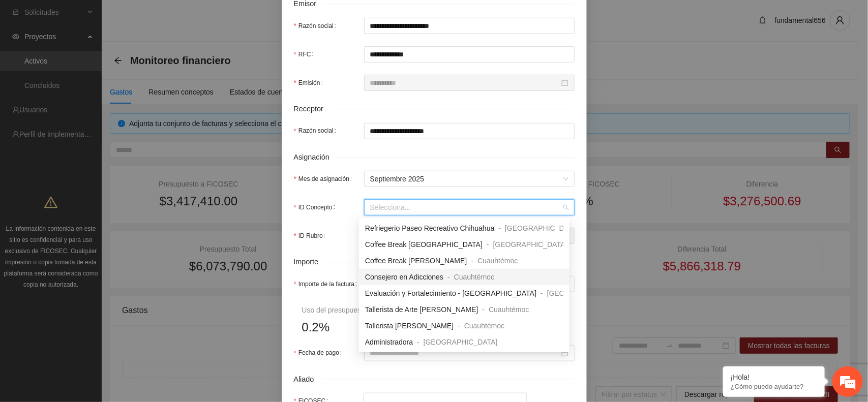 This screenshot has height=402, width=868. I want to click on span: Administradora, so click(389, 342).